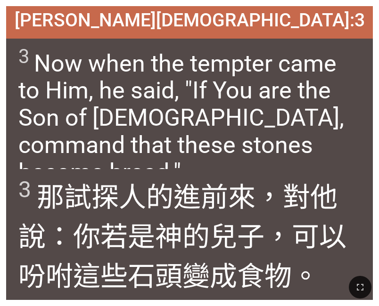  I want to click on wg3037: 變成, so click(251, 277).